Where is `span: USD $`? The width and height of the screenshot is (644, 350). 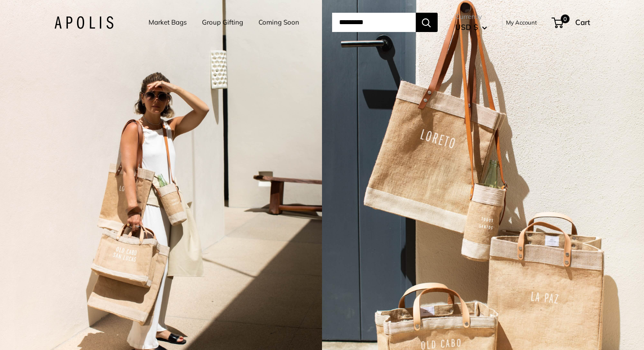
span: USD $ is located at coordinates (467, 27).